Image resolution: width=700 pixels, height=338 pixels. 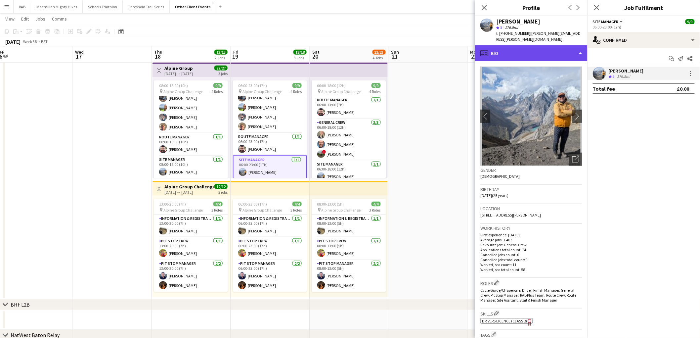 What do you see at coordinates (531, 8) in the screenshot?
I see `h3: Profile` at bounding box center [531, 8].